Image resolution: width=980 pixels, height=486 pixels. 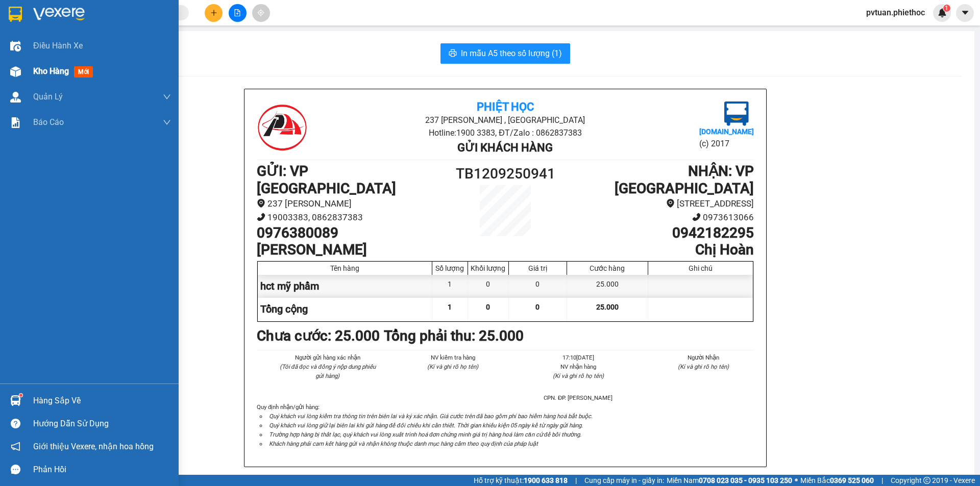 I want to click on li: Người gửi hàng xác nhận, so click(x=328, y=358).